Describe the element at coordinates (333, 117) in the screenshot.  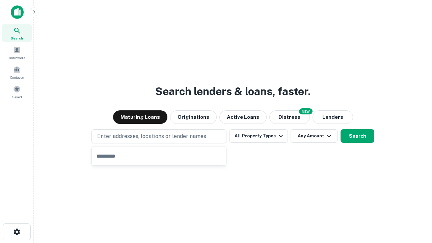
I see `button: Lenders` at that location.